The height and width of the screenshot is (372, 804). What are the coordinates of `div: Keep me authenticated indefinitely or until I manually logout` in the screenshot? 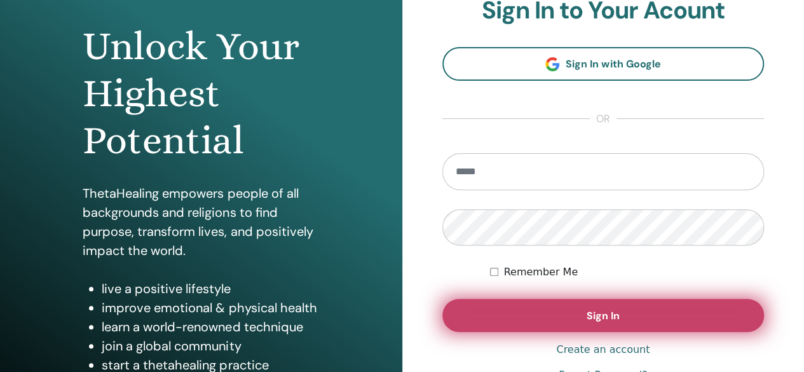 It's located at (626, 272).